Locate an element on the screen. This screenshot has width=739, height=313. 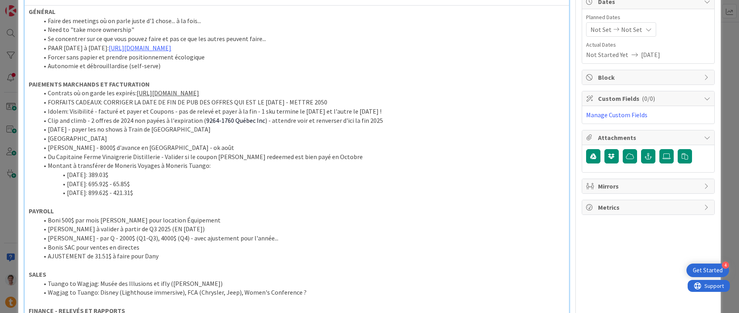
span: ( 0/0 ) is located at coordinates (648, 98).